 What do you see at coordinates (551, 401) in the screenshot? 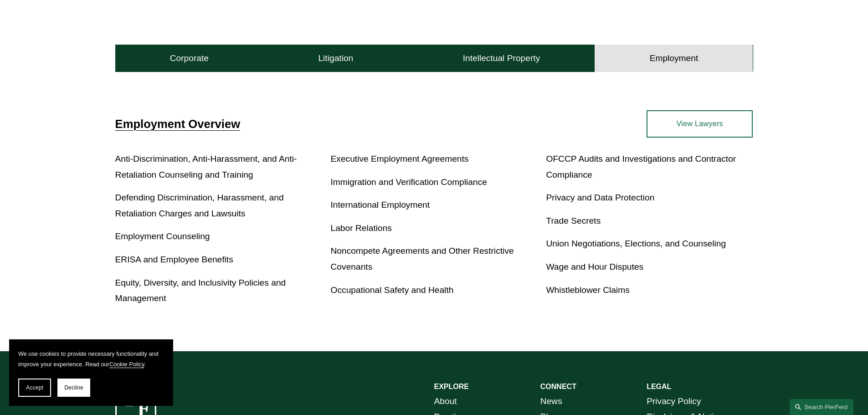
I see `a: News` at bounding box center [551, 401].